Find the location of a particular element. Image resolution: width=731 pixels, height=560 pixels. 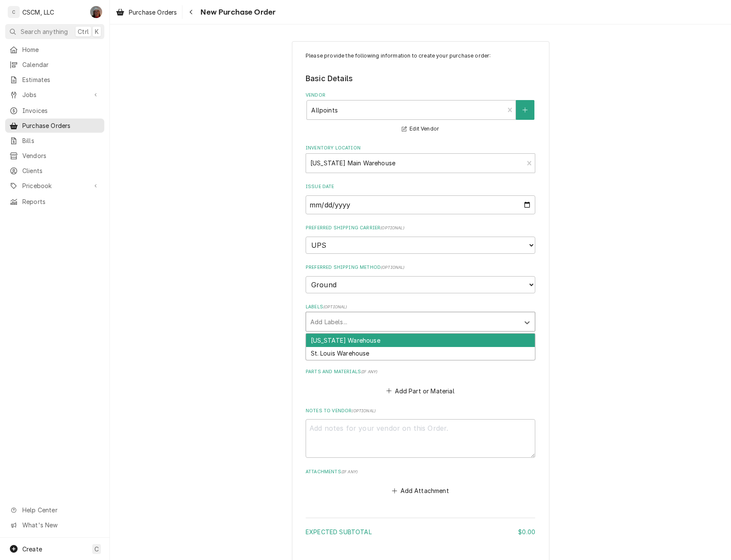

span: Home is located at coordinates (61, 49).